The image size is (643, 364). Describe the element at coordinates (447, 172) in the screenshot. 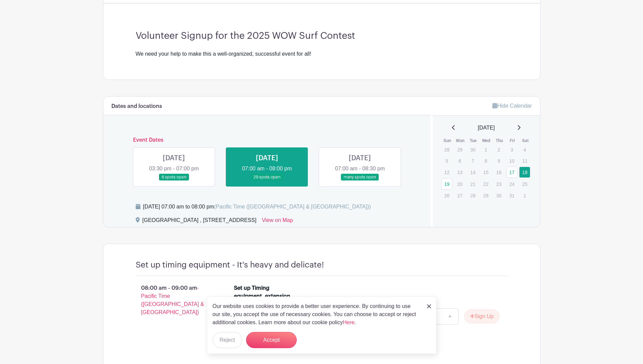

I see `p: 12` at that location.